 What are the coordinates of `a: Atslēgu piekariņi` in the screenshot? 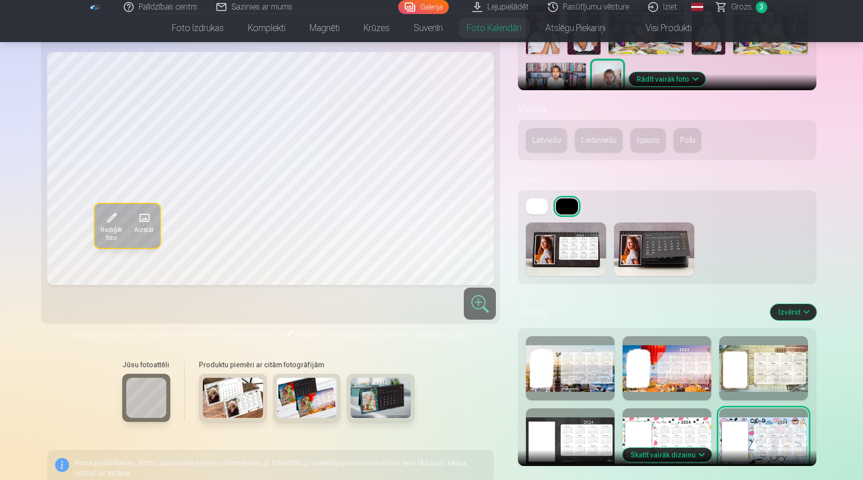 It's located at (575, 28).